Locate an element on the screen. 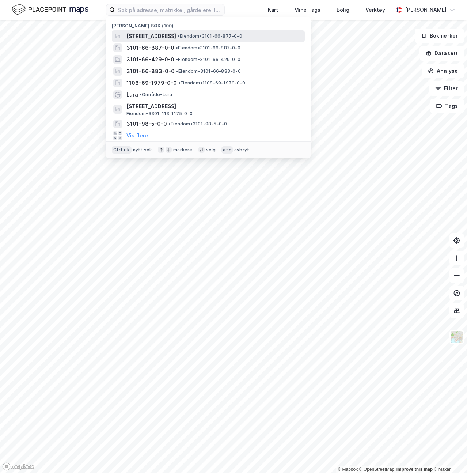 The width and height of the screenshot is (467, 473). img: logo.f888ab2527a4732fd821a326f86c7f29.svg is located at coordinates (50, 10).